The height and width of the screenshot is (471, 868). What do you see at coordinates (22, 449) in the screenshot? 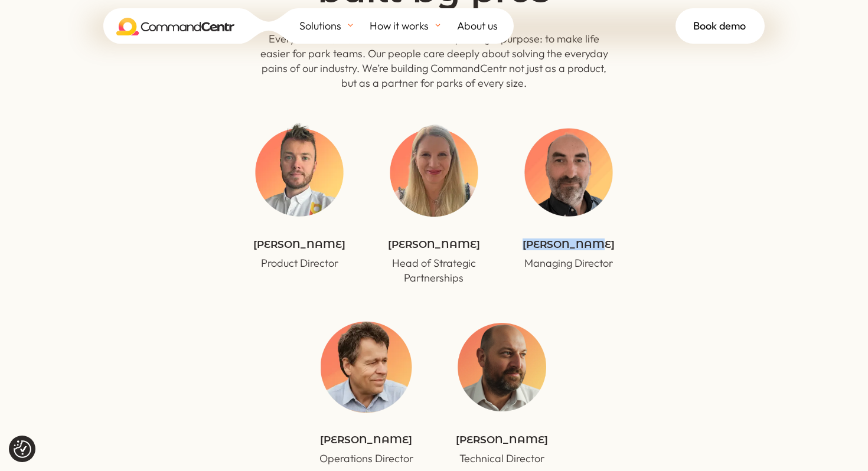
I see `button: Consent Preferences` at bounding box center [22, 449].